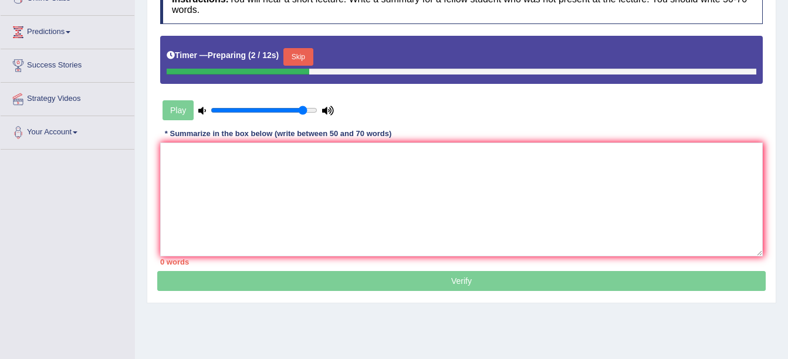 Image resolution: width=788 pixels, height=359 pixels. What do you see at coordinates (461, 262) in the screenshot?
I see `div: 0 words` at bounding box center [461, 262].